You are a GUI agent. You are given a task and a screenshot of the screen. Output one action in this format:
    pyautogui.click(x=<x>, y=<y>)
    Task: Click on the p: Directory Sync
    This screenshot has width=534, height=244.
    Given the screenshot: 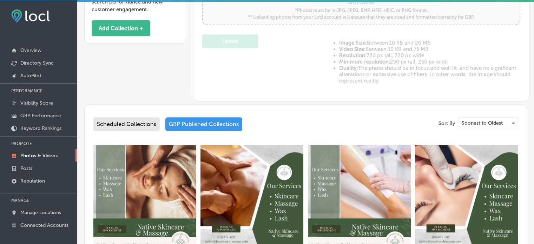 What is the action you would take?
    pyautogui.click(x=37, y=63)
    